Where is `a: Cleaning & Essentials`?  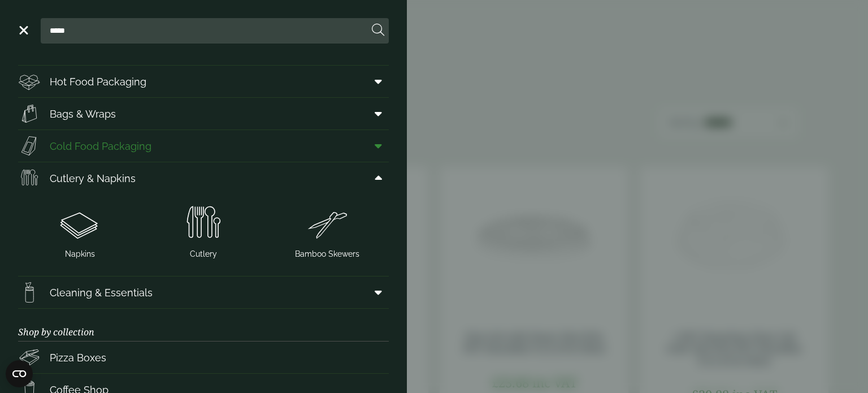
a: Cleaning & Essentials is located at coordinates (203, 292).